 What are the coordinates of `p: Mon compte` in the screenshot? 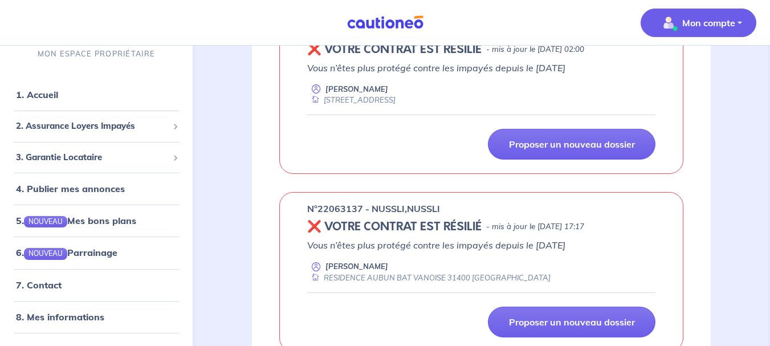 It's located at (708, 23).